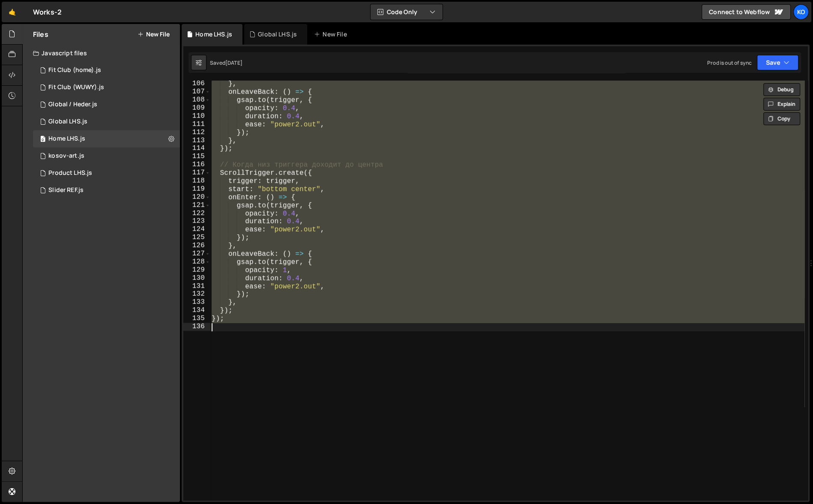 Image resolution: width=813 pixels, height=504 pixels. What do you see at coordinates (197, 197) in the screenshot?
I see `div: 120` at bounding box center [197, 197].